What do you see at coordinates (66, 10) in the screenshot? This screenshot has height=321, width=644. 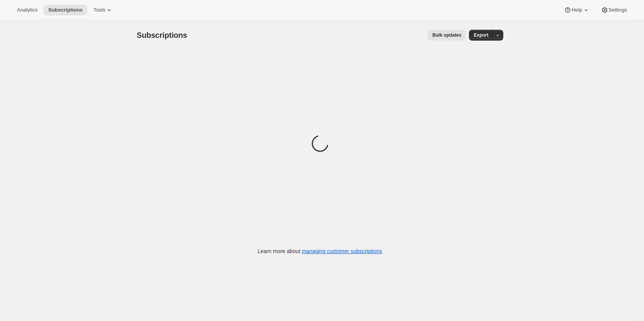 I see `button: Subscriptions` at bounding box center [66, 10].